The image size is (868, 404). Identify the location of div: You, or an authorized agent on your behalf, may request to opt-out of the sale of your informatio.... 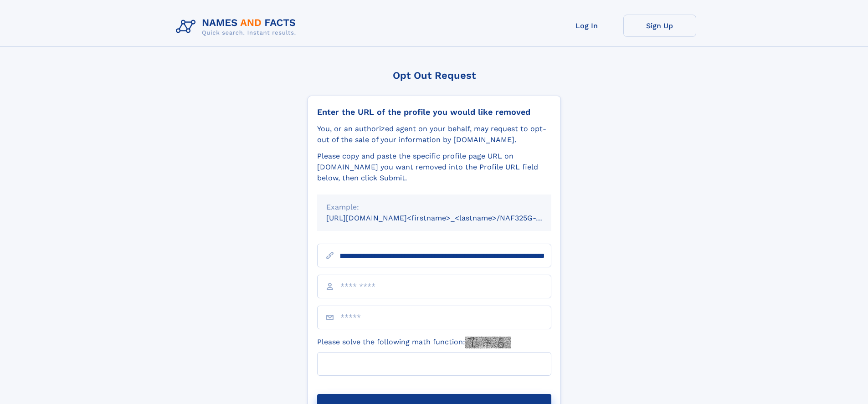
(434, 134).